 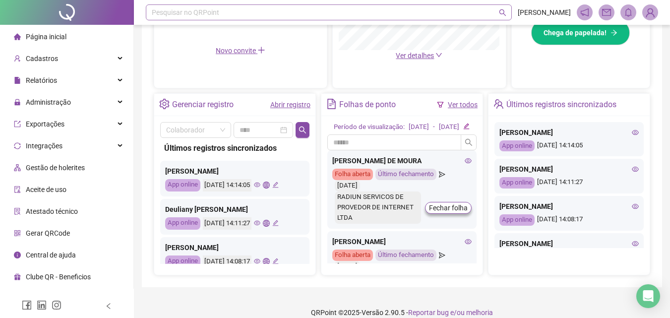 I want to click on div: Folhas de ponto, so click(x=368, y=105).